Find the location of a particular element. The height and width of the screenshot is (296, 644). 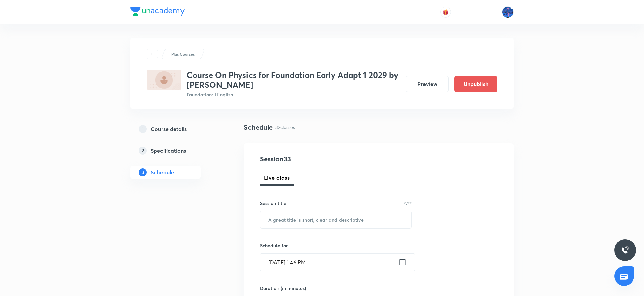

h4: Session 33 is located at coordinates (322, 159).